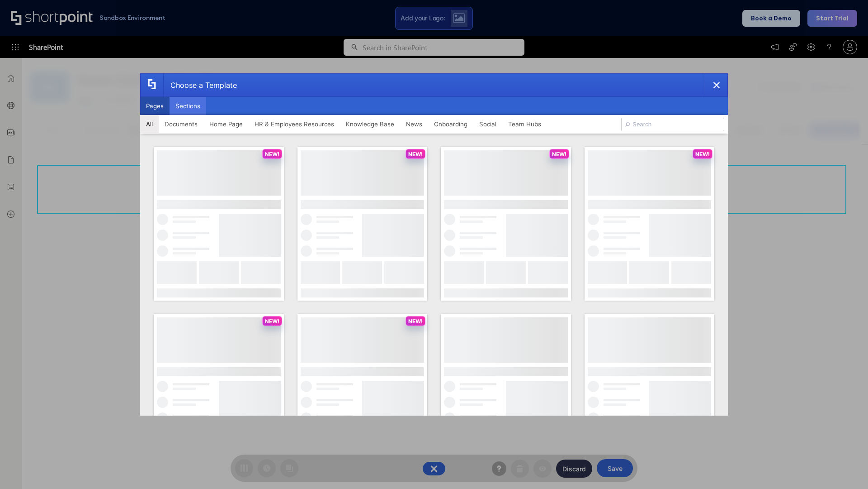 Image resolution: width=868 pixels, height=489 pixels. Describe the element at coordinates (199, 85) in the screenshot. I see `div: Choose a Template` at that location.